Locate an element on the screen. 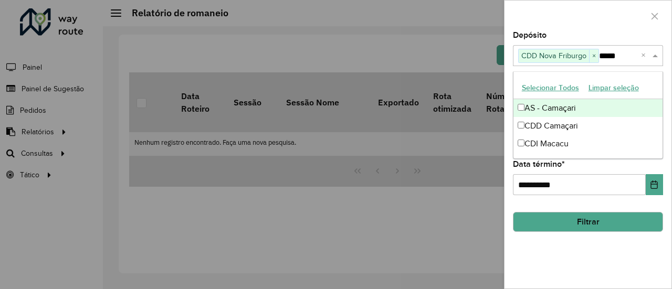 Image resolution: width=672 pixels, height=289 pixels. label: Data término is located at coordinates (539, 164).